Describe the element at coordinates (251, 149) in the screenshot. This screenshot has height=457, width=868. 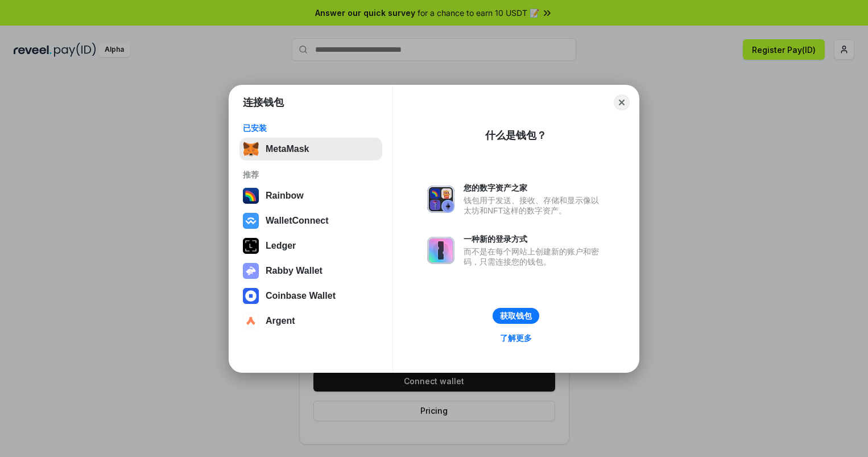
I see `img: svg+xml,%3Csvg%20fill%3D%22none%22%20height%3D%2233%22%20viewBox%3D%220%200%2035%2033%22%20width%...` at that location.